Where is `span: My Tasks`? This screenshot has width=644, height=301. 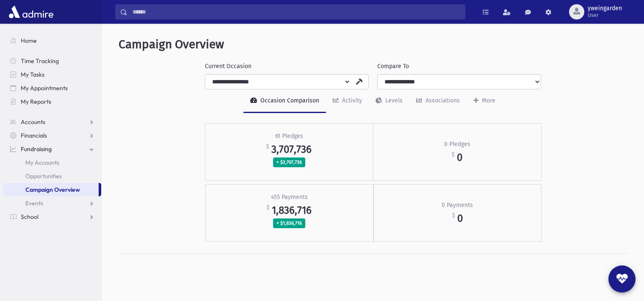 span: My Tasks is located at coordinates (33, 75).